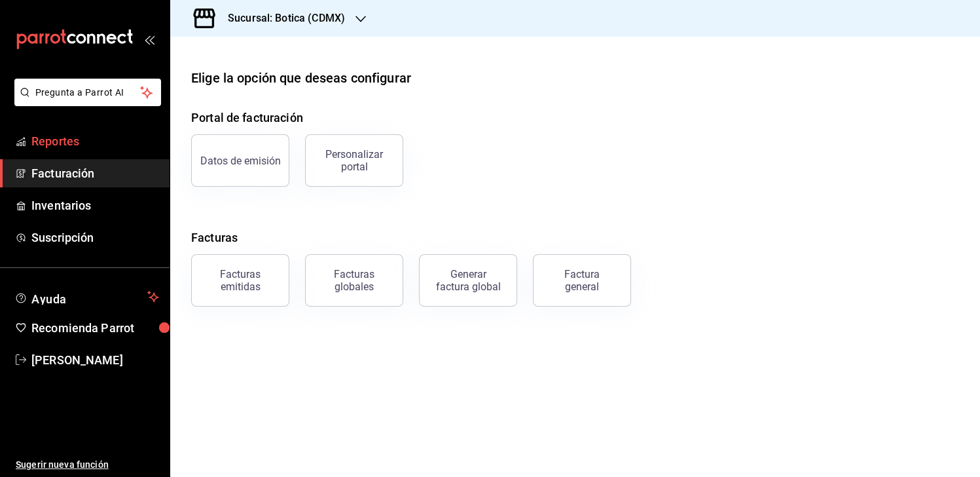  I want to click on span: Reportes, so click(95, 141).